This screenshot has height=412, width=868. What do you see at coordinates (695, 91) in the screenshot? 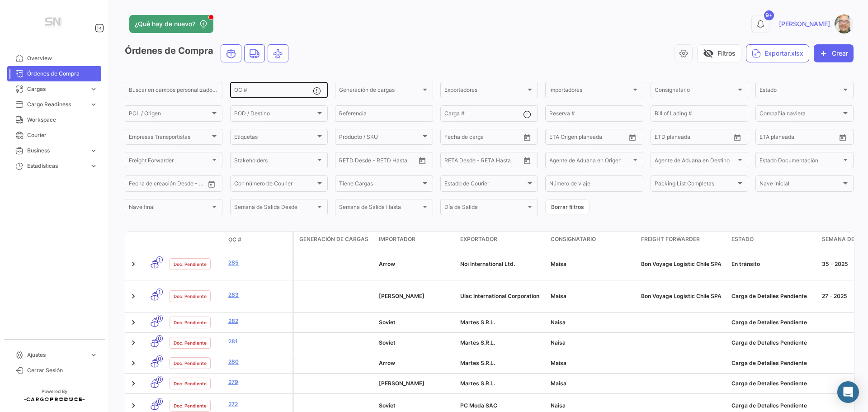
I see `span: Consignatario` at bounding box center [695, 91].